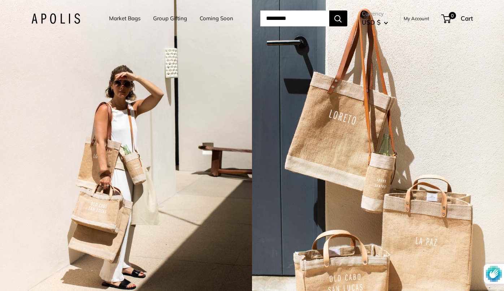 Image resolution: width=504 pixels, height=291 pixels. Describe the element at coordinates (295, 18) in the screenshot. I see `input: Search...` at that location.